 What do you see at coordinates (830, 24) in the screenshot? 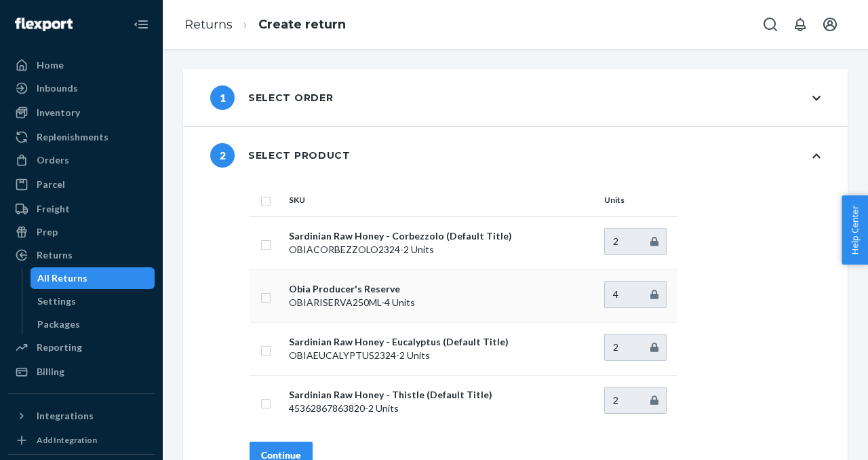
I see `button: Open account menu` at bounding box center [830, 24].